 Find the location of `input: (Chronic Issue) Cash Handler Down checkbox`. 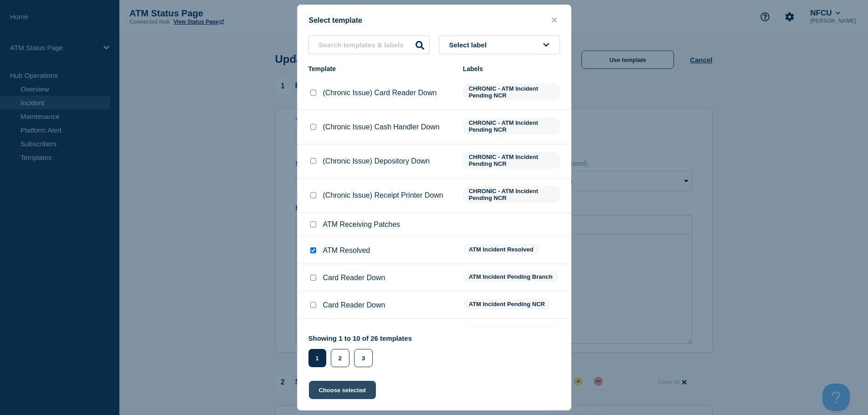

input: (Chronic Issue) Cash Handler Down checkbox is located at coordinates (313, 127).